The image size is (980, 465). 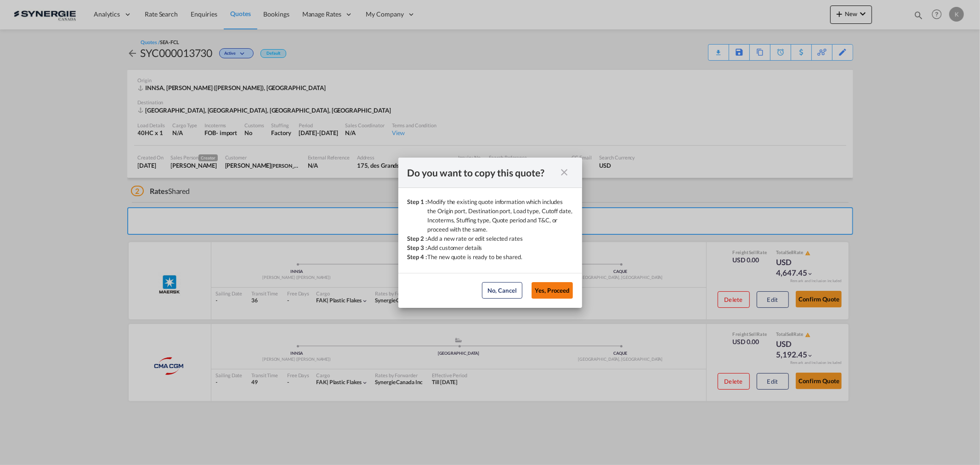 I want to click on div: Add customer details, so click(x=455, y=248).